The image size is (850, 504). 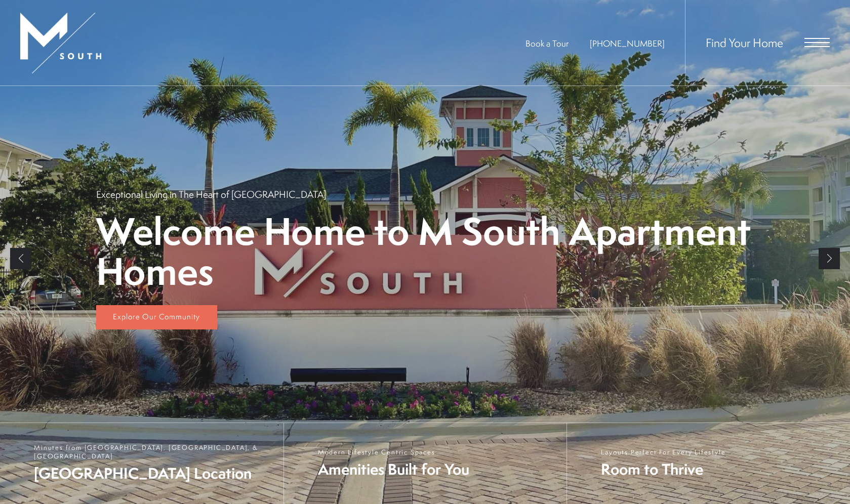 I want to click on span: Book a Tour, so click(x=546, y=43).